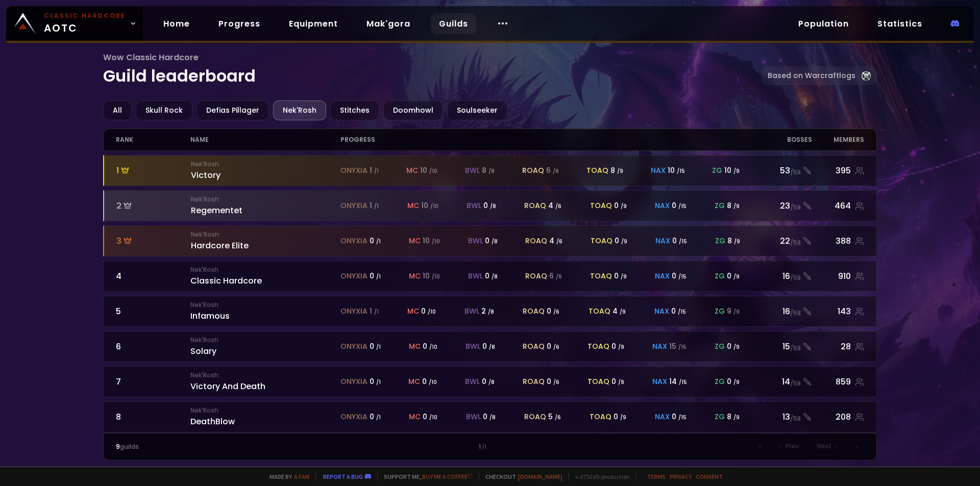  I want to click on div: 23, so click(782, 206).